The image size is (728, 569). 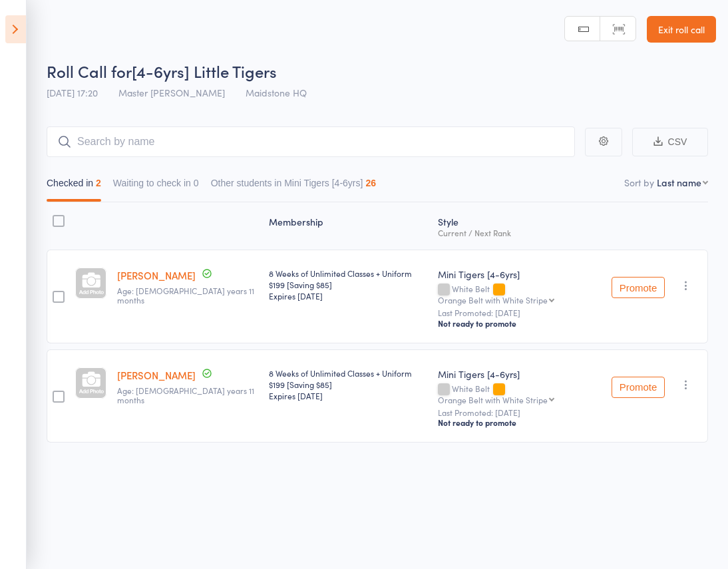 What do you see at coordinates (670, 142) in the screenshot?
I see `button: CSV` at bounding box center [670, 142].